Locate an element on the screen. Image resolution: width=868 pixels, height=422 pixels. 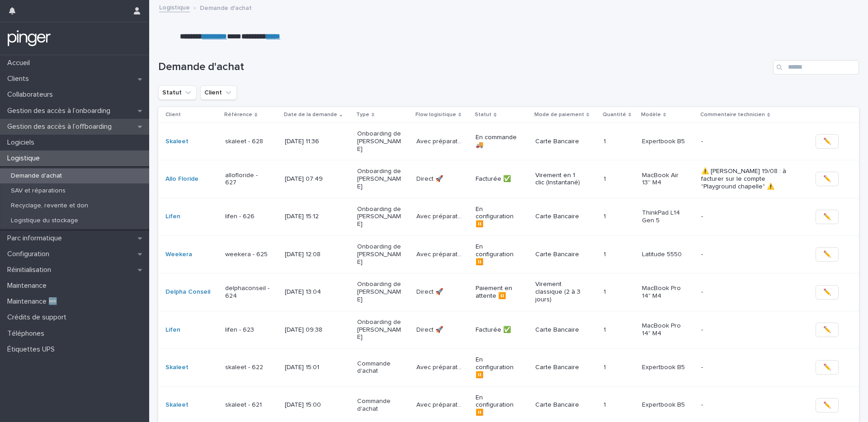
p: Gestion des accès à l’offboarding is located at coordinates (61, 126).